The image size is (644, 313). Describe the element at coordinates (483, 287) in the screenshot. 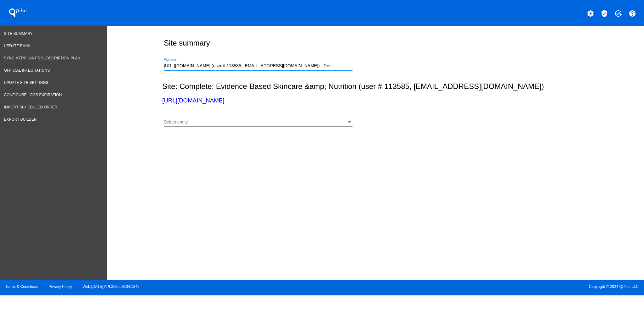

I see `span: Copyright © 2024 QPilot, LLC` at that location.